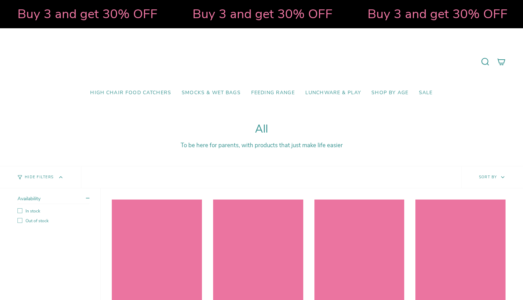 This screenshot has height=300, width=523. Describe the element at coordinates (390, 93) in the screenshot. I see `a: Shop by Age` at that location.